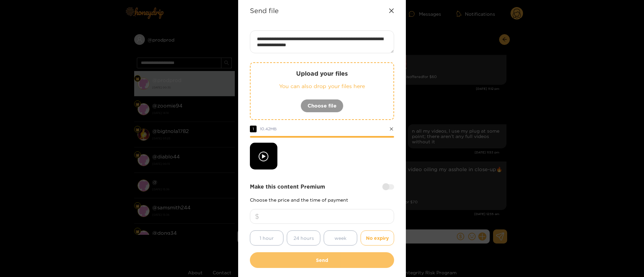  I want to click on p: Choose the price and the time of payment, so click(322, 200).